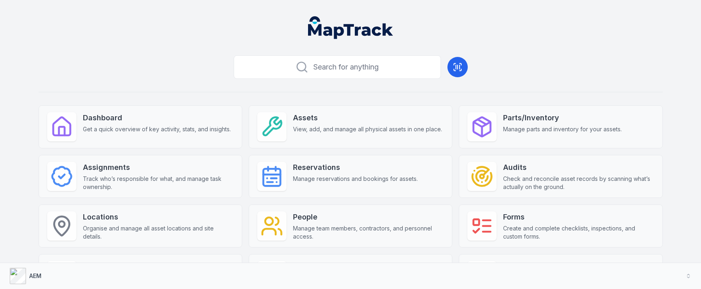 The image size is (701, 289). What do you see at coordinates (368, 217) in the screenshot?
I see `strong: People` at bounding box center [368, 217].